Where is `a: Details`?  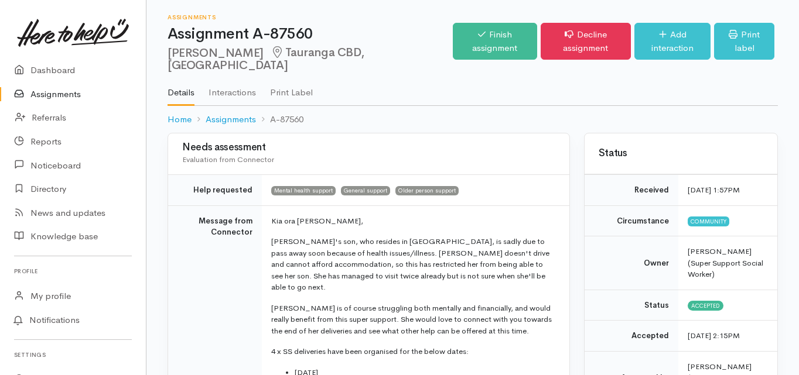
a: Details is located at coordinates (181, 89).